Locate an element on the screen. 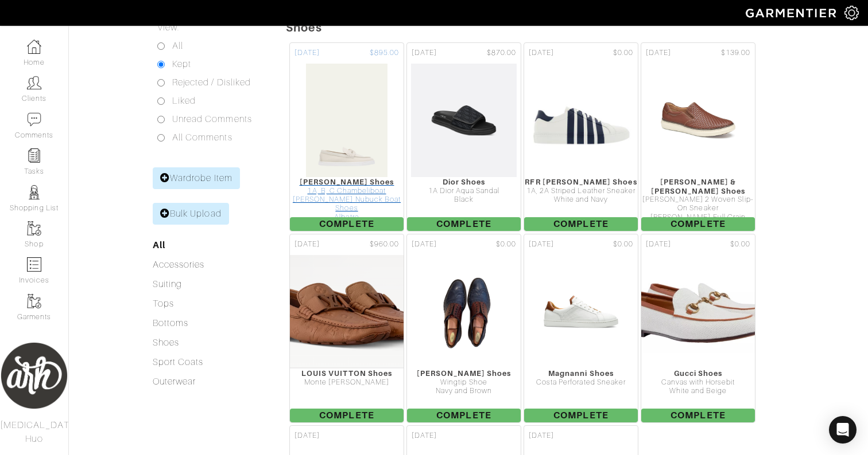  label: All is located at coordinates (177, 46).